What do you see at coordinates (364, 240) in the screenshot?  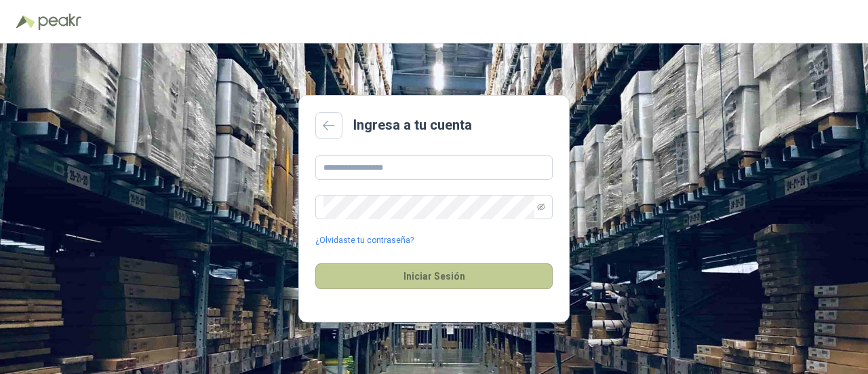 I see `a: ¿Olvidaste tu contraseña?` at bounding box center [364, 240].